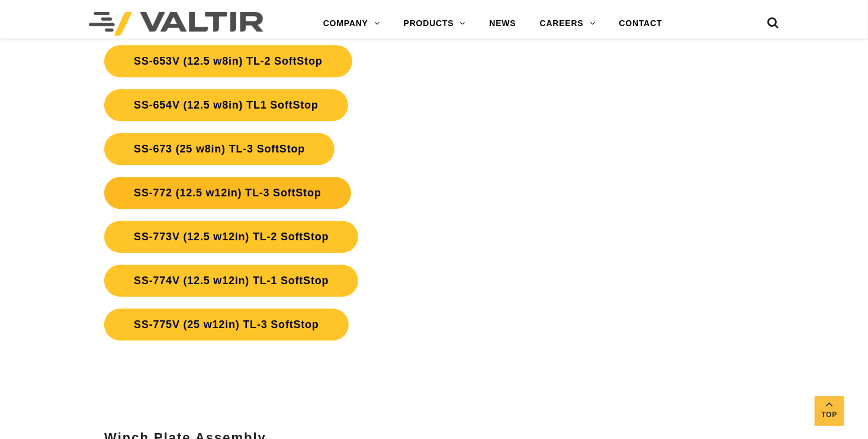 The height and width of the screenshot is (439, 868). What do you see at coordinates (503, 24) in the screenshot?
I see `a: NEWS` at bounding box center [503, 24].